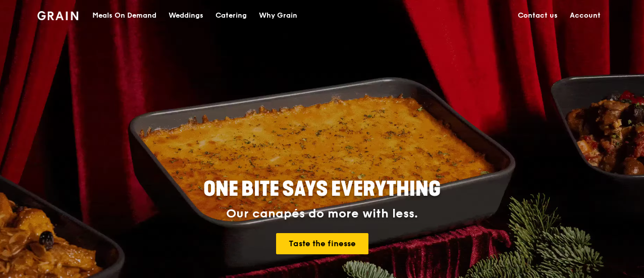 The height and width of the screenshot is (278, 644). I want to click on div: Meals On Demand, so click(124, 15).